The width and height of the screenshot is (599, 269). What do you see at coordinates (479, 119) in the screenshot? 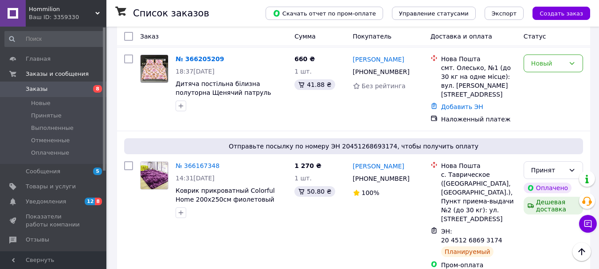
I see `div: Наложенный платеж` at bounding box center [479, 119].